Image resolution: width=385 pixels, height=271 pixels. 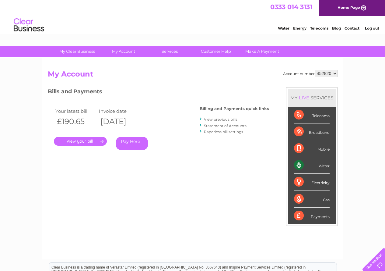 I want to click on a: Pay Here, so click(x=132, y=143).